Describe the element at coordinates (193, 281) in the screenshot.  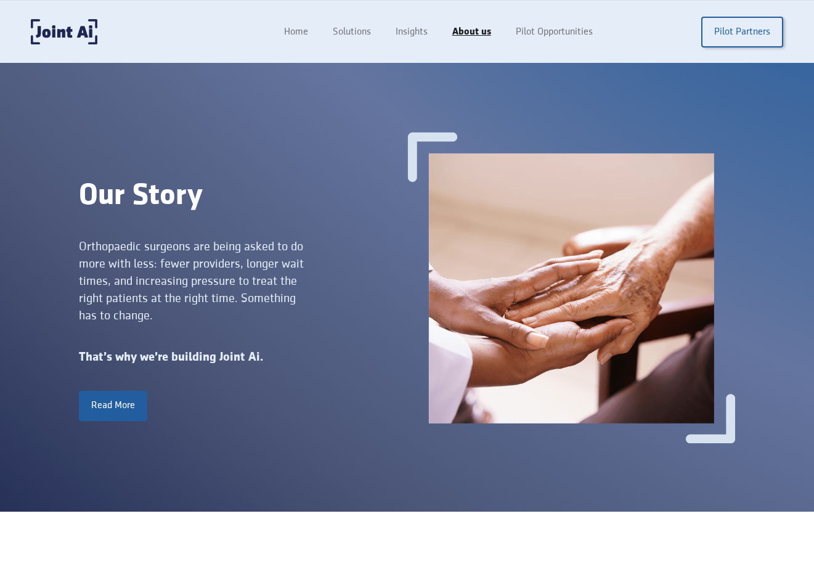
I see `div: Orthopaedic surgeons are being asked to do more with less: fewer providers, longer wait times, an...` at that location.